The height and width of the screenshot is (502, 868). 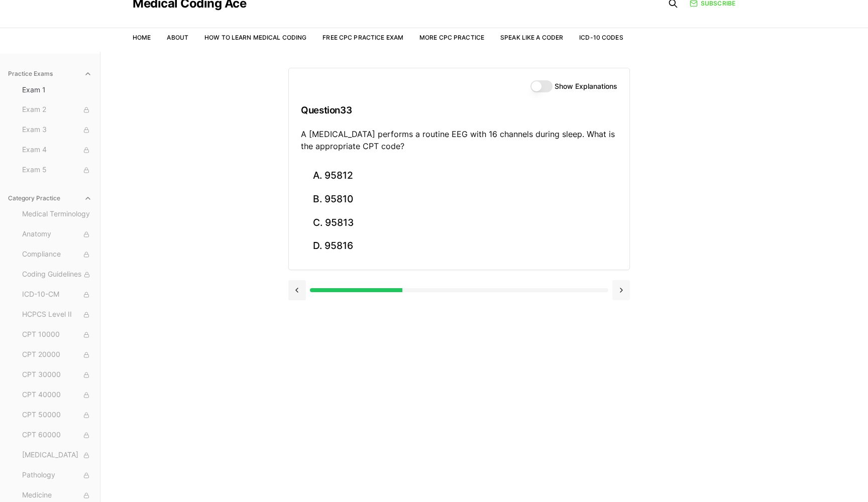 What do you see at coordinates (57, 375) in the screenshot?
I see `button: CPT 30000` at bounding box center [57, 375].